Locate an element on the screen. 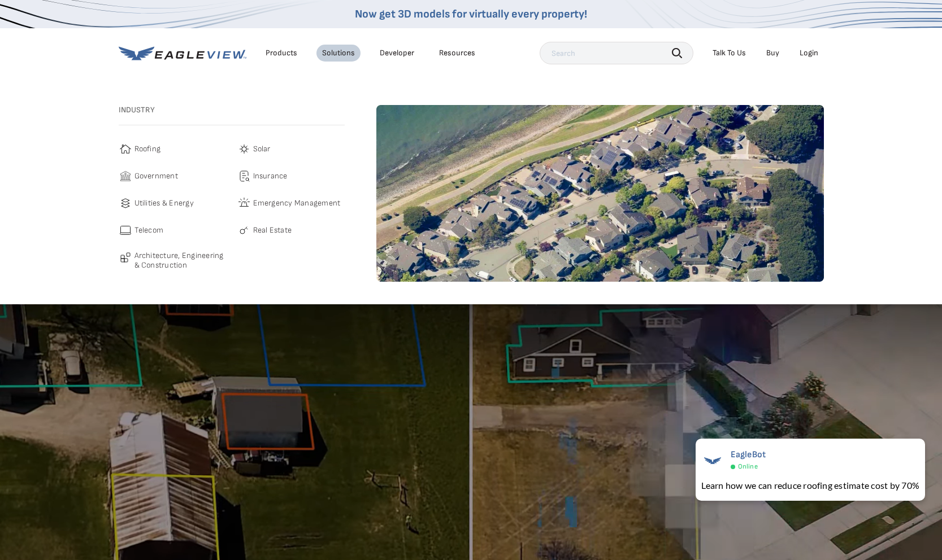 This screenshot has height=560, width=942. a: Architecture, Engineering & Construction is located at coordinates (172, 260).